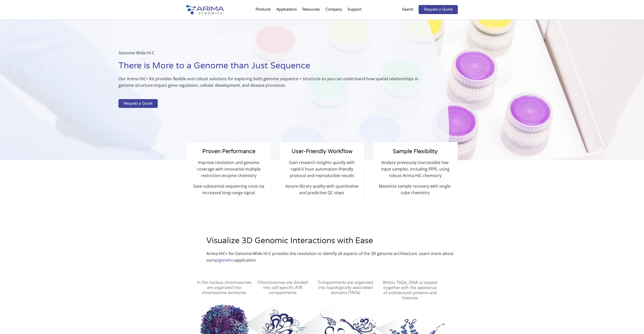  Describe the element at coordinates (271, 67) in the screenshot. I see `h1: There is More to a Genome than Just Sequence` at that location.